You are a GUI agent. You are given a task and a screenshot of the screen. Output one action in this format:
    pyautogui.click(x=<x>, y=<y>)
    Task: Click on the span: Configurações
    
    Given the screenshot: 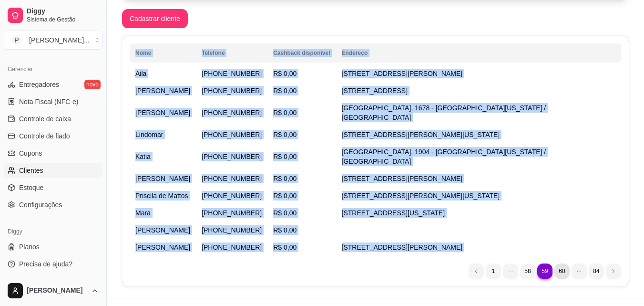 What is the action you would take?
    pyautogui.click(x=41, y=205)
    